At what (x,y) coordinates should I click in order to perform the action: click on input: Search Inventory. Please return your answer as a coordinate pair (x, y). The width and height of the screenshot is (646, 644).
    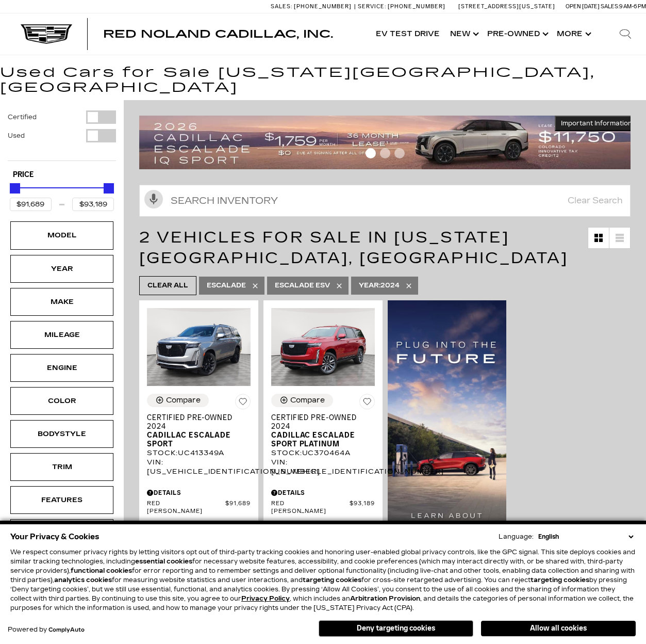
    Looking at the image, I should click on (384, 201).